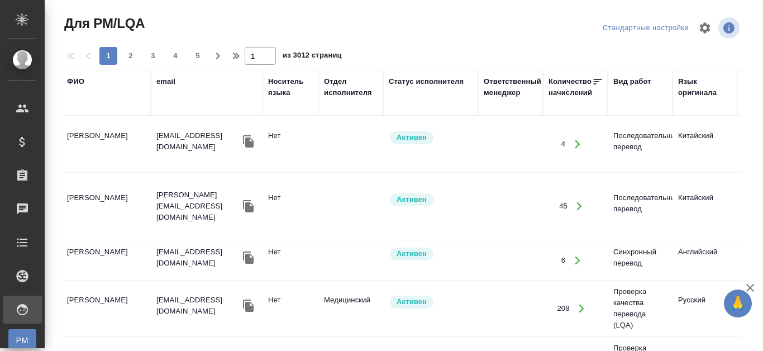  I want to click on span: 4, so click(175, 56).